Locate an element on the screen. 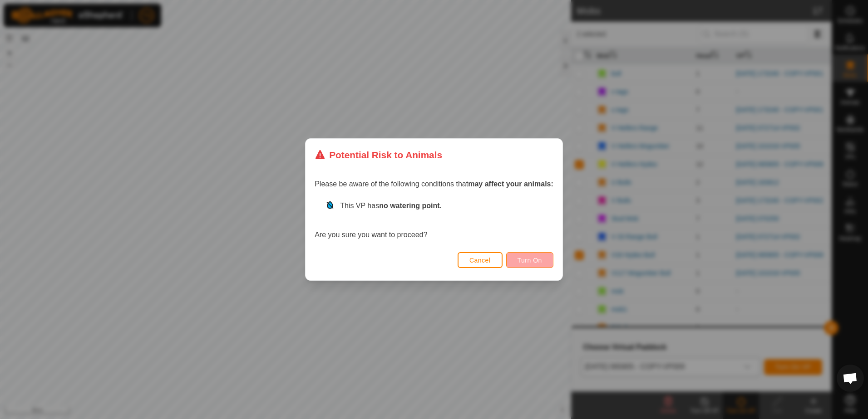 The height and width of the screenshot is (419, 868). button: Cancel is located at coordinates (479, 260).